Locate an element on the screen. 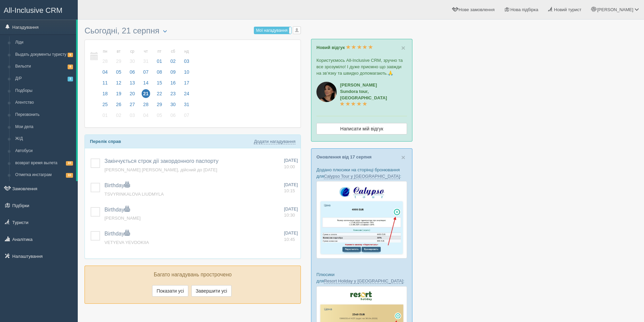  a: 25 is located at coordinates (105, 106).